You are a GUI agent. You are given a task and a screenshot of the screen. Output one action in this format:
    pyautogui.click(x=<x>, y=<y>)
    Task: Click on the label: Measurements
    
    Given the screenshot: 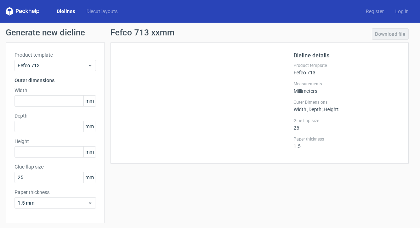 What is the action you would take?
    pyautogui.click(x=346, y=84)
    